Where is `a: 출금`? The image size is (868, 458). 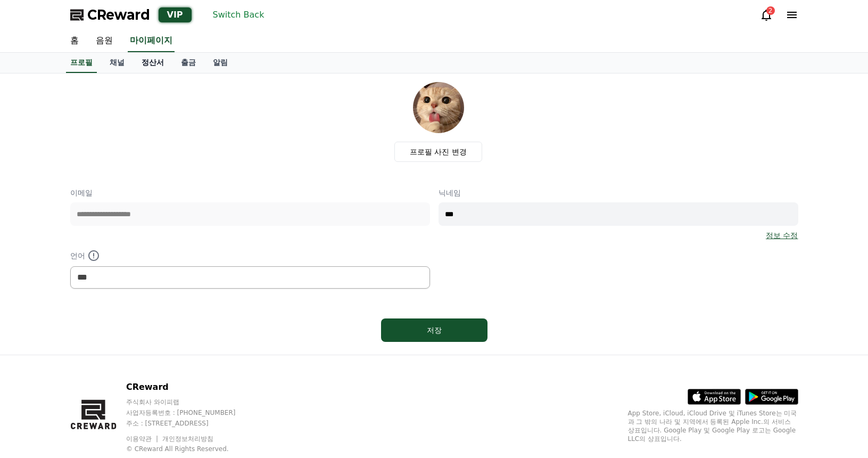 a: 출금 is located at coordinates (188, 63).